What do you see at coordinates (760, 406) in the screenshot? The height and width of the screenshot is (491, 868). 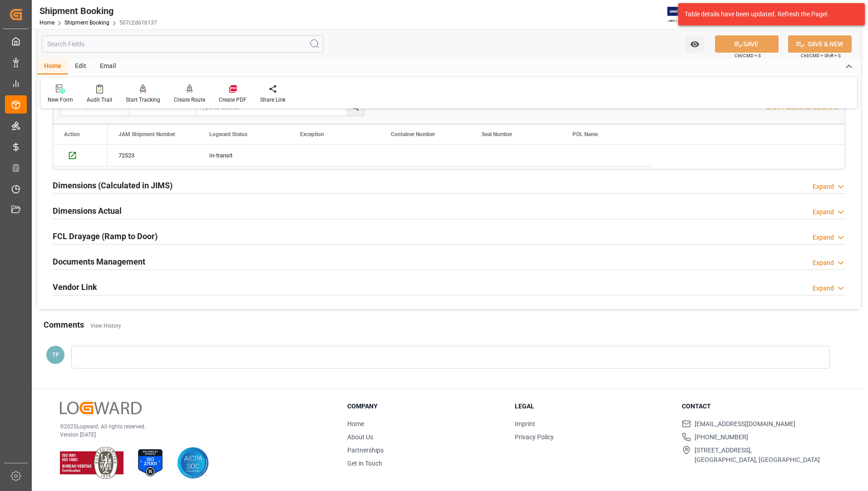 I see `h3: Contact` at bounding box center [760, 406].